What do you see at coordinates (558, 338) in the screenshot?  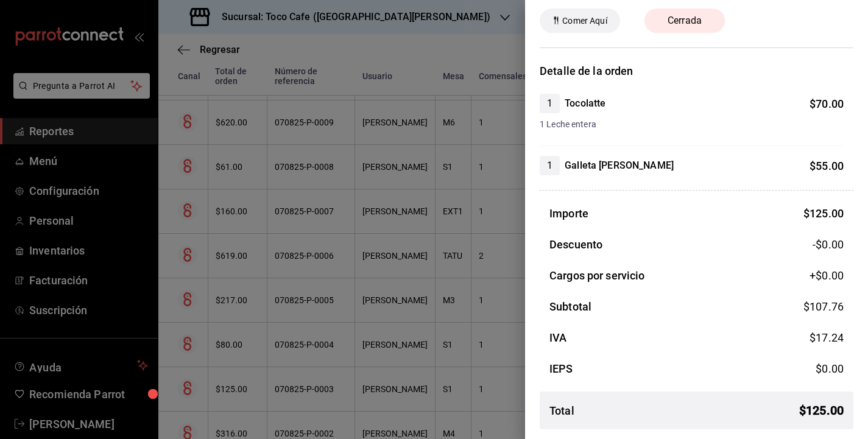 I see `h3: IVA` at bounding box center [558, 338].